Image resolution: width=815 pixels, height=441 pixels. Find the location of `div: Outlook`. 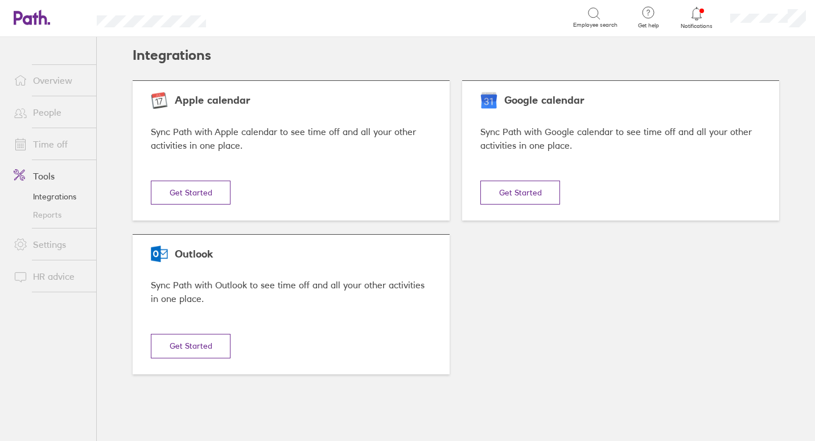

div: Outlook is located at coordinates (291, 254).